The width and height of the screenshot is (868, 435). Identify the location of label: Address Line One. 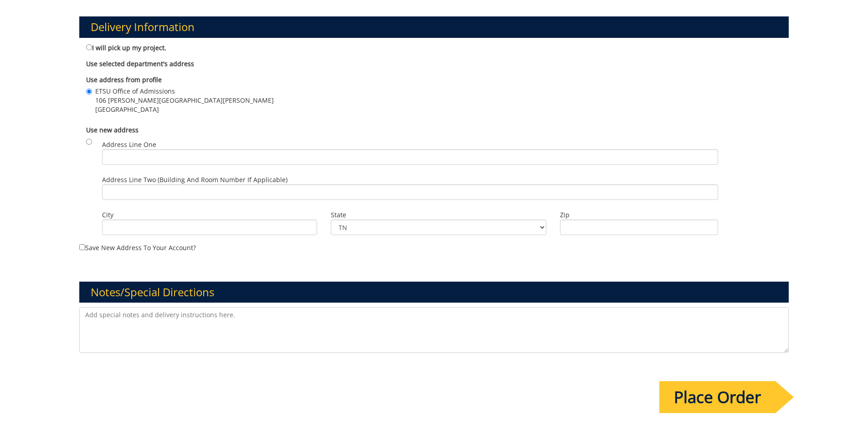
(410, 152).